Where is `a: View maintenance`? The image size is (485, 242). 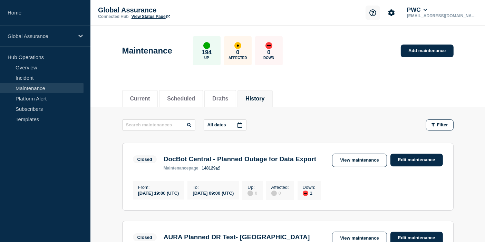
a: View maintenance is located at coordinates (359, 160).